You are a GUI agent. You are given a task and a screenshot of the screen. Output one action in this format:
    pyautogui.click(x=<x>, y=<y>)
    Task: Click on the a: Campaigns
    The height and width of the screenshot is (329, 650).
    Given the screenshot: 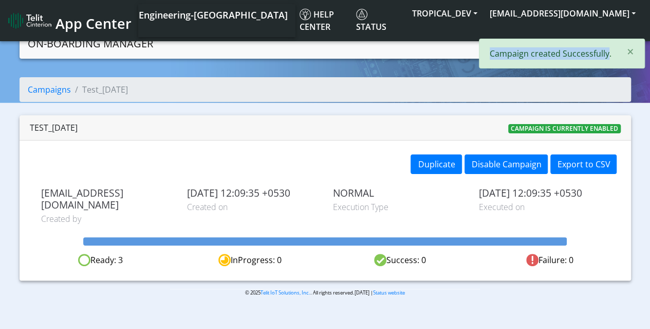 What is the action you would take?
    pyautogui.click(x=49, y=89)
    